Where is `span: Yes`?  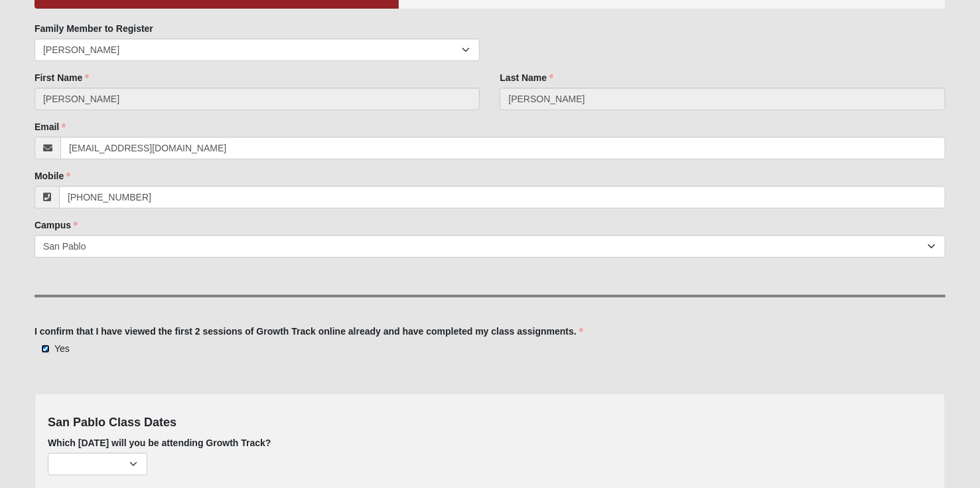
span: Yes is located at coordinates (62, 349).